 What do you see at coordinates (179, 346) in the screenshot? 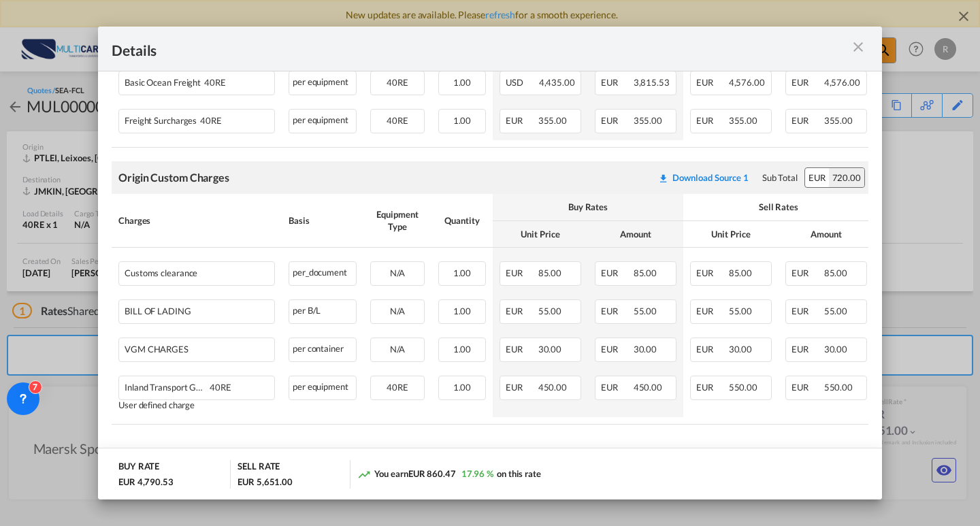
I see `div: VGM CHARGES` at bounding box center [179, 346].